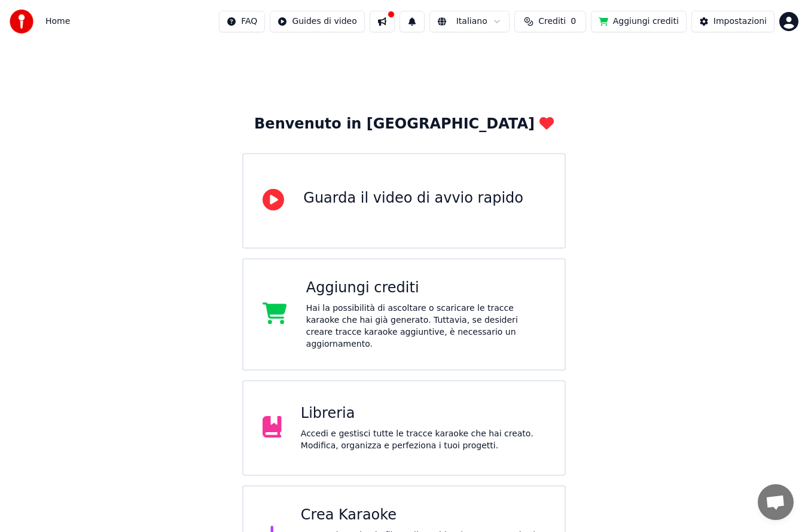 The height and width of the screenshot is (532, 808). I want to click on a: Aprire la chat, so click(776, 502).